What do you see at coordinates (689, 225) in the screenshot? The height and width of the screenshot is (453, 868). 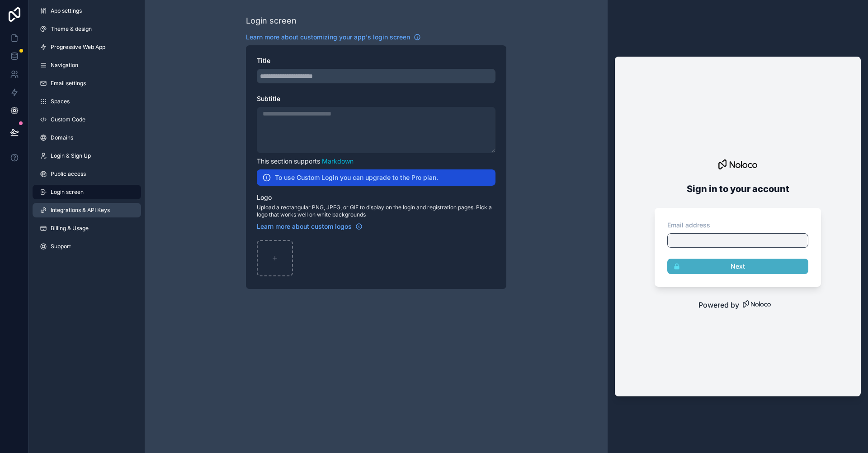 I see `label: Email address` at bounding box center [689, 225].